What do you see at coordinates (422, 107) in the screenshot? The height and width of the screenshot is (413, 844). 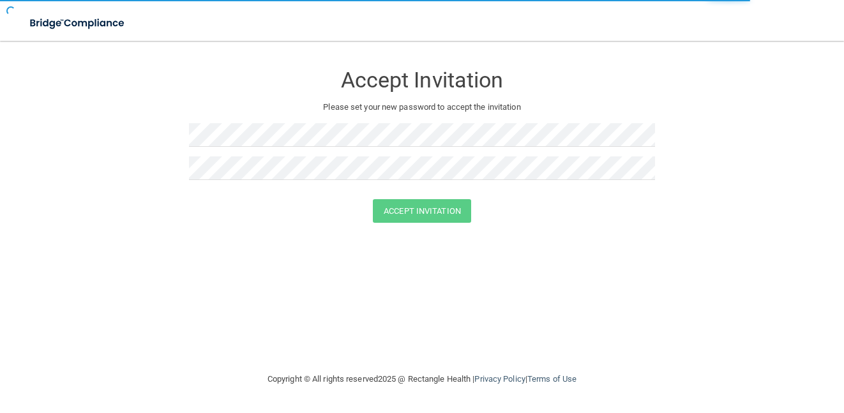 I see `p: Please set your new password to accept the invitation` at bounding box center [422, 107].